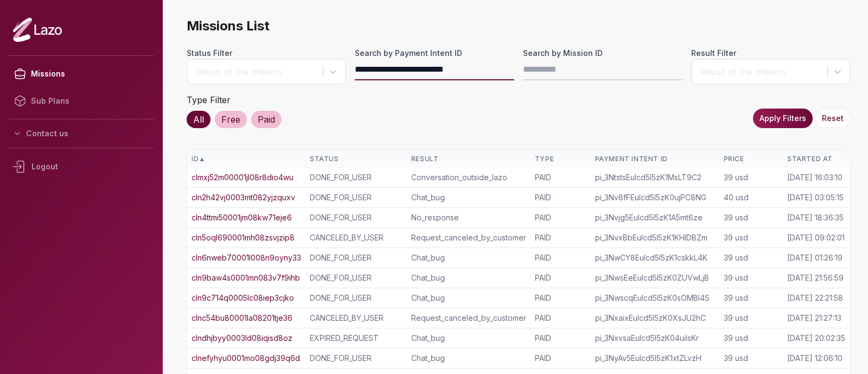 This screenshot has height=374, width=868. What do you see at coordinates (356, 338) in the screenshot?
I see `div: EXPIRED_REQUEST` at bounding box center [356, 338].